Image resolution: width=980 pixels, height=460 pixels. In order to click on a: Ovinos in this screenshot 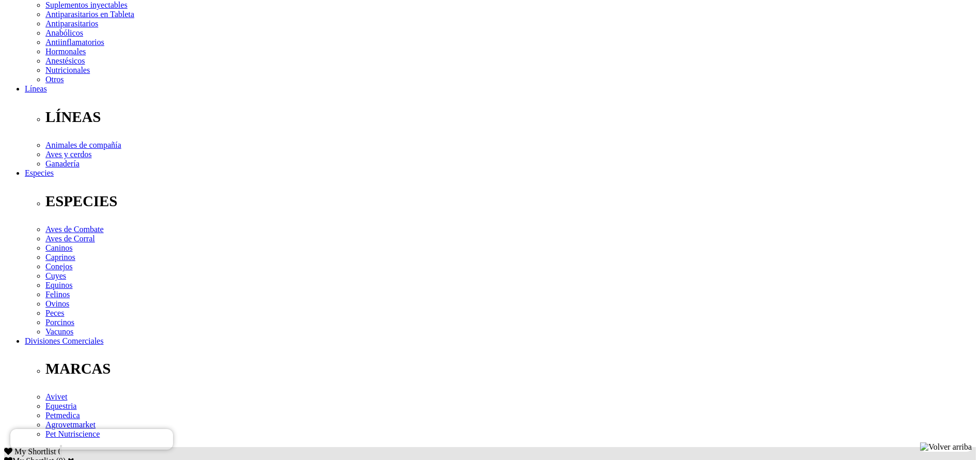, I will do `click(57, 304)`.